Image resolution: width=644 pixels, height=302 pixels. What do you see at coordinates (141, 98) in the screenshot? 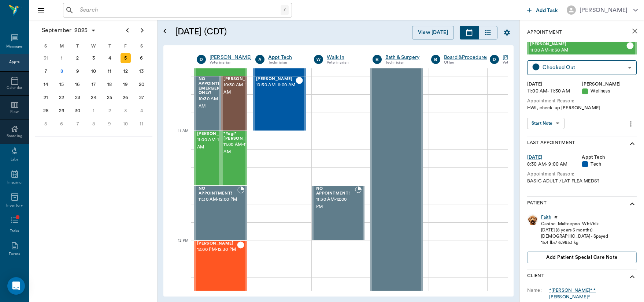
I see `div: Saturday, September 27, 2025` at bounding box center [141, 98].